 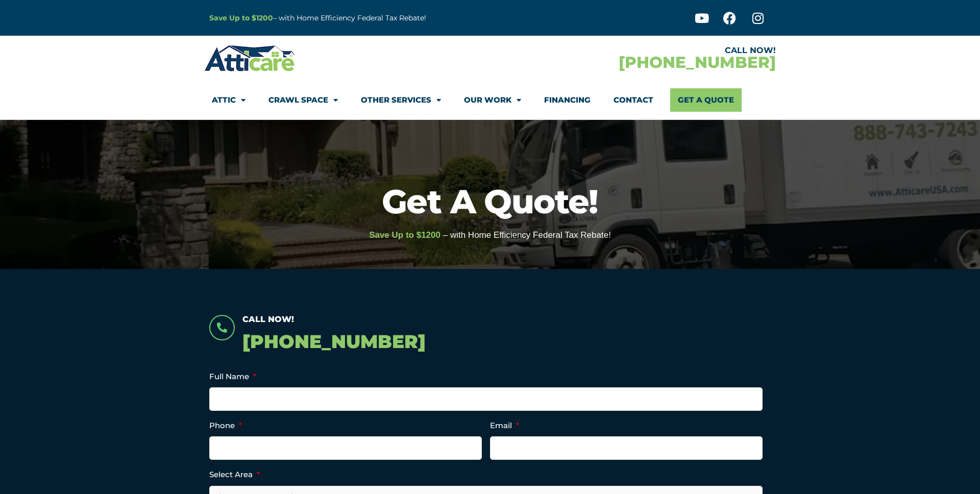 What do you see at coordinates (401, 100) in the screenshot?
I see `a: Other Services` at bounding box center [401, 100].